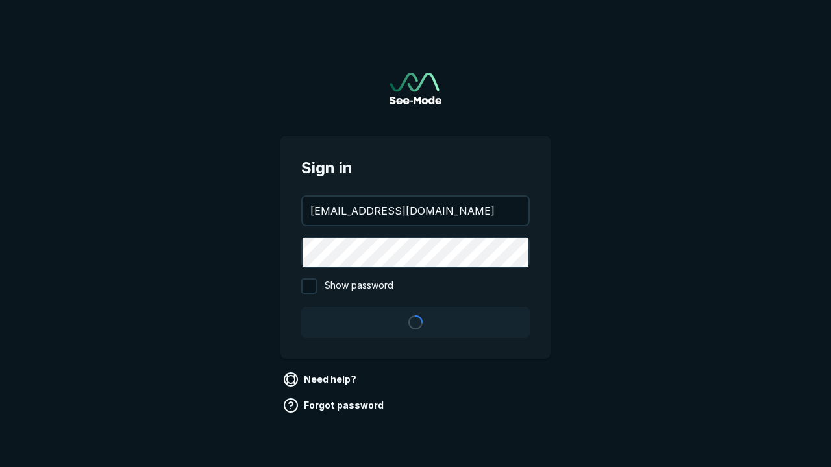  Describe the element at coordinates (334, 406) in the screenshot. I see `a: Forgot password` at that location.